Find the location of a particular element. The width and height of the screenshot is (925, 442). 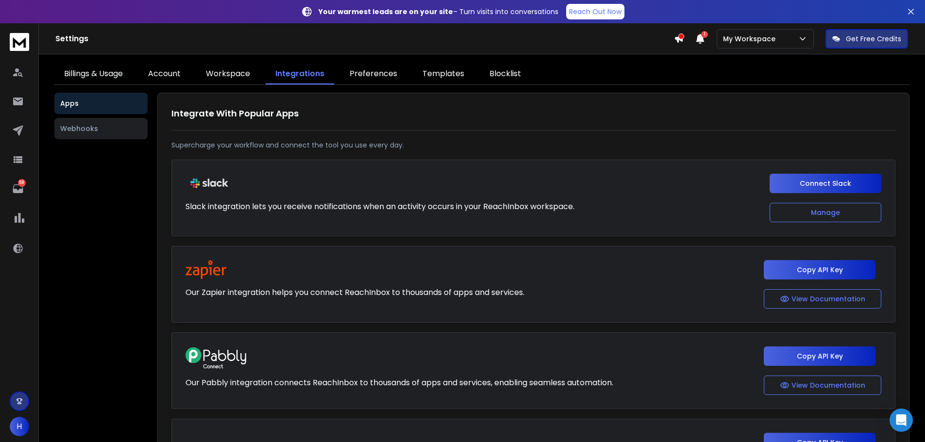

p: Supercharge your workflow and connect the tool you use every day. is located at coordinates (533, 145).